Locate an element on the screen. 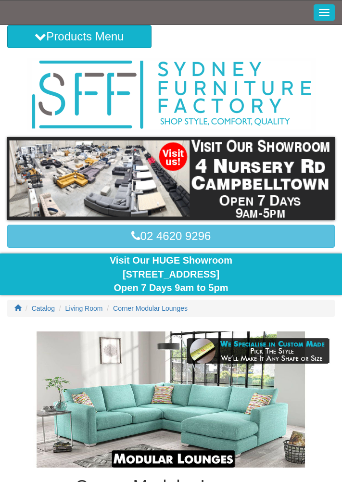  a: Corner Modular Lounges is located at coordinates (150, 308).